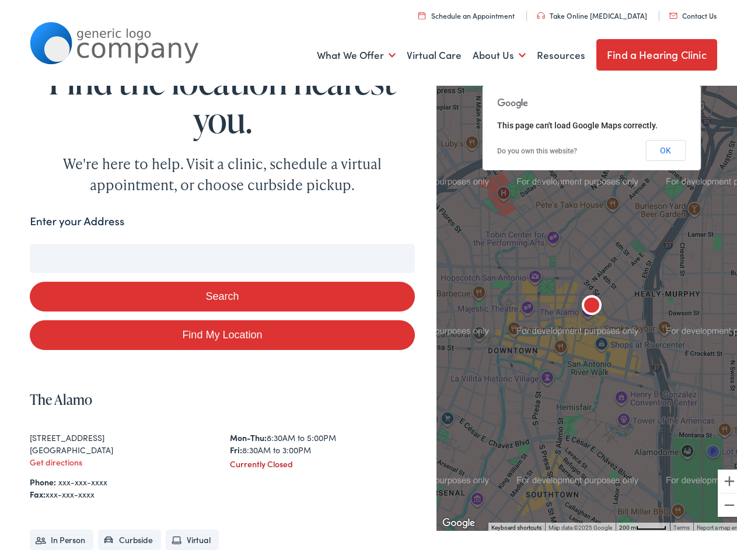 The image size is (737, 560). I want to click on div: 8:30AM to 5:00PM 8:30AM to 3:00PM, so click(323, 440).